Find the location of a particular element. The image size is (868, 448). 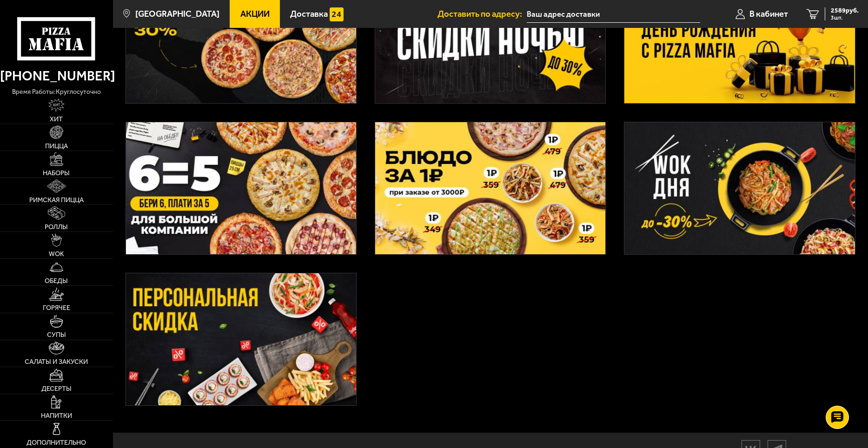

span: В кабинет is located at coordinates (768, 14).